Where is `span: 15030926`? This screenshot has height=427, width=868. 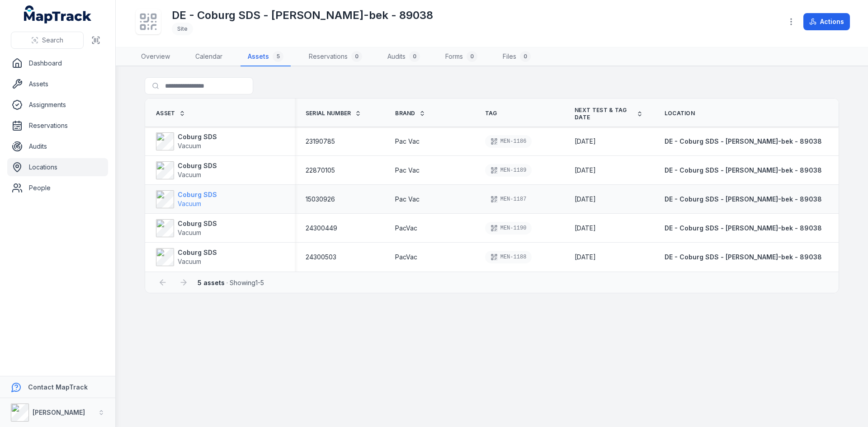
span: 15030926 is located at coordinates (320, 200).